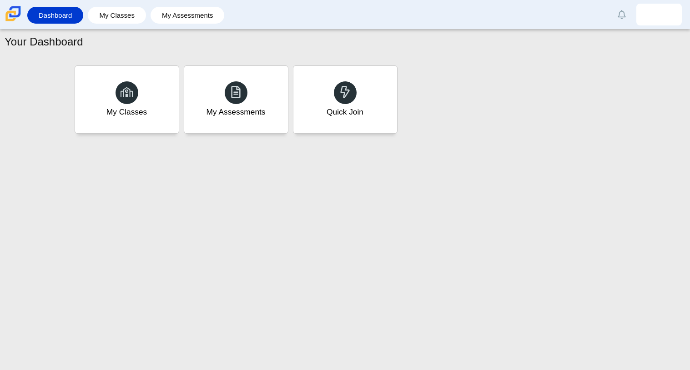  Describe the element at coordinates (622, 15) in the screenshot. I see `a: Alerts` at that location.